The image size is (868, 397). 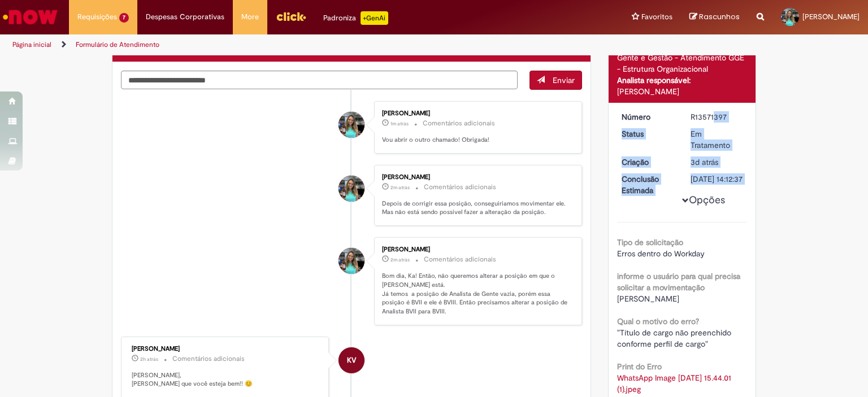 I want to click on ul: Trilhas de página, so click(x=290, y=45).